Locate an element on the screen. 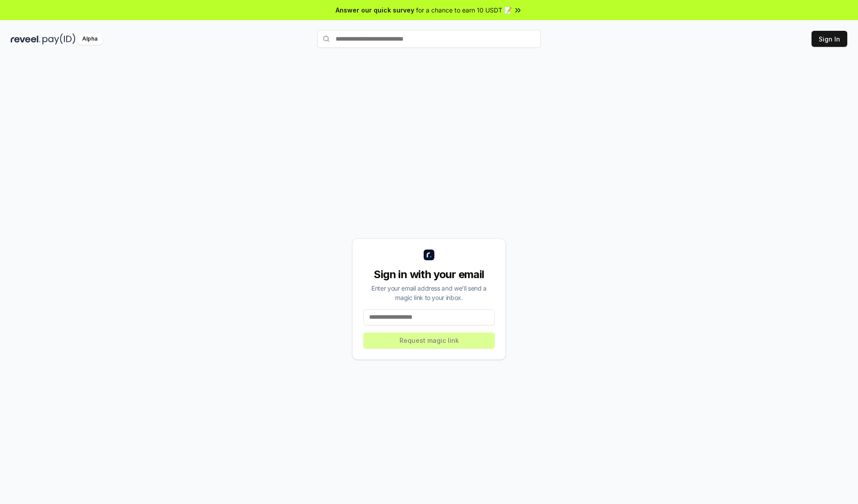 This screenshot has width=858, height=504. span: Answer our quick survey is located at coordinates (375, 10).